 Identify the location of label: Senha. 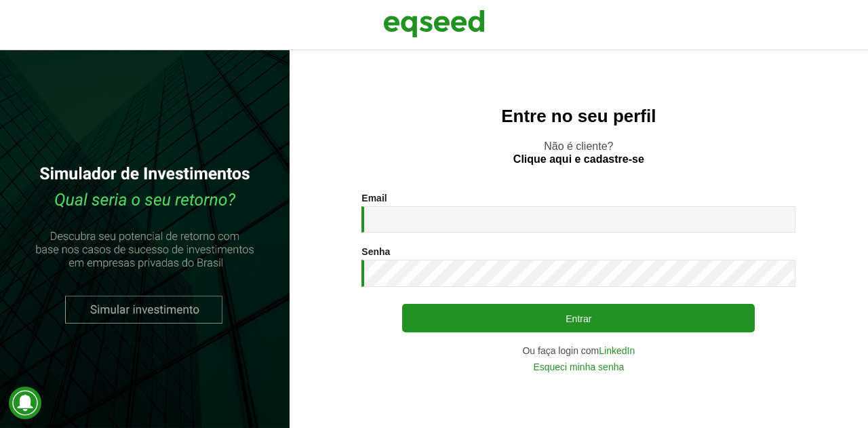
(376, 251).